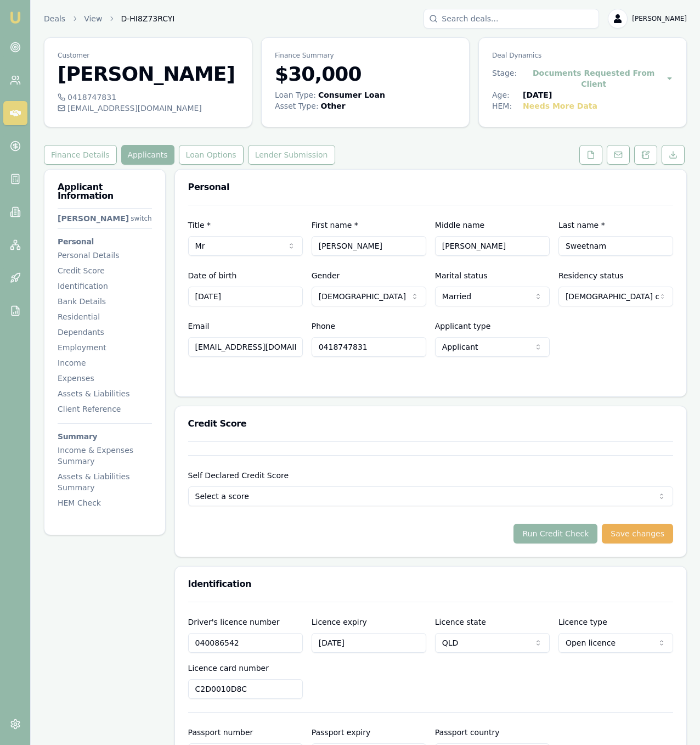 Image resolution: width=700 pixels, height=745 pixels. Describe the element at coordinates (105, 456) in the screenshot. I see `div: Income & Expenses Summary` at that location.